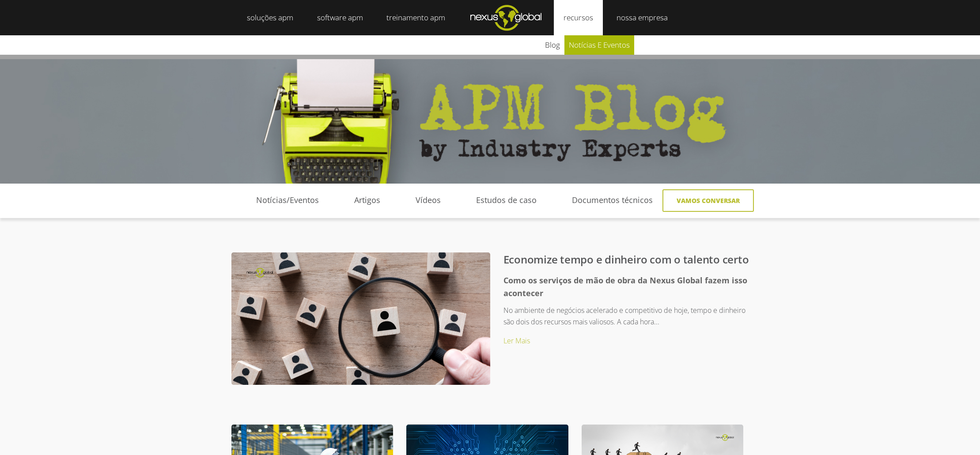  Describe the element at coordinates (516, 341) in the screenshot. I see `a: Ler mais` at that location.